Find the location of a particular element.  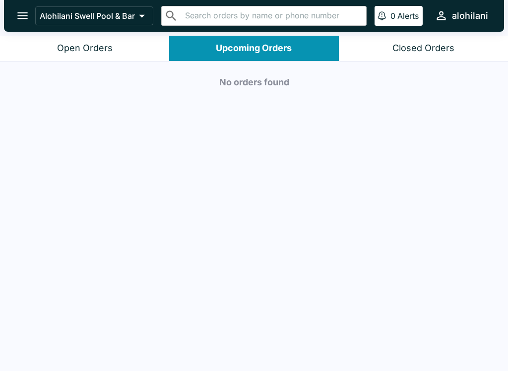

div: Upcoming Orders is located at coordinates (253, 48).